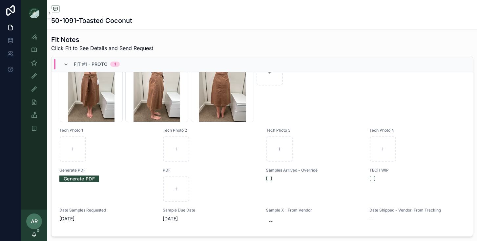  Describe the element at coordinates (210, 171) in the screenshot. I see `span: PDF` at that location.